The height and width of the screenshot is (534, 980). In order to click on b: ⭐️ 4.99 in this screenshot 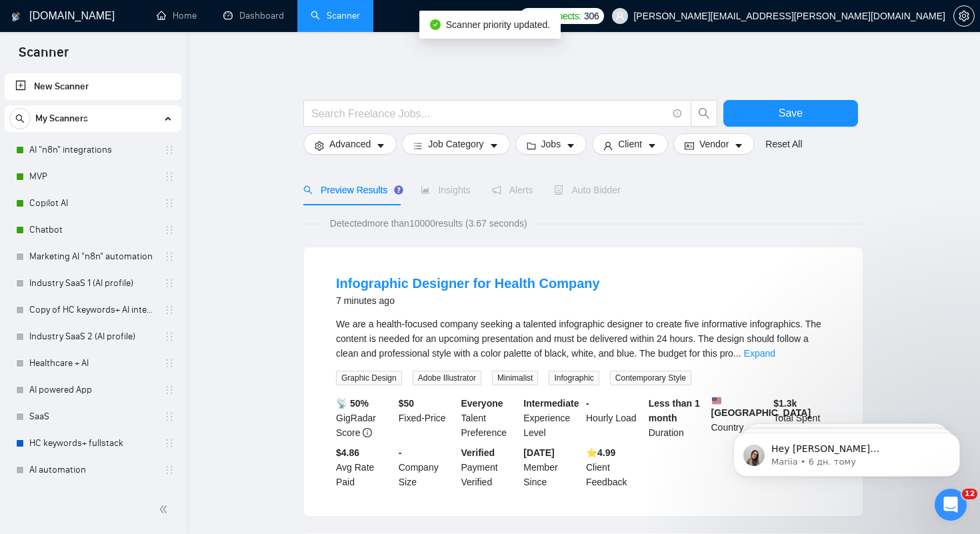, I will do `click(601, 453)`.